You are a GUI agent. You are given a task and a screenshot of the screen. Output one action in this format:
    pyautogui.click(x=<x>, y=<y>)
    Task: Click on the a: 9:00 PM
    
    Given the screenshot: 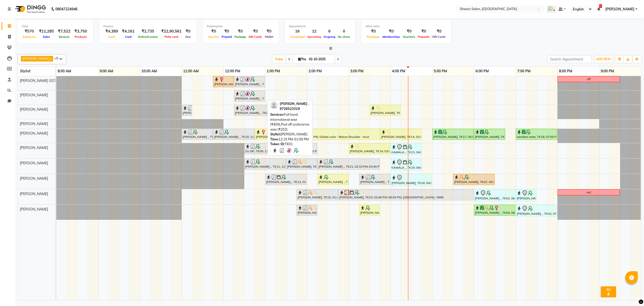 What is the action you would take?
    pyautogui.click(x=607, y=71)
    